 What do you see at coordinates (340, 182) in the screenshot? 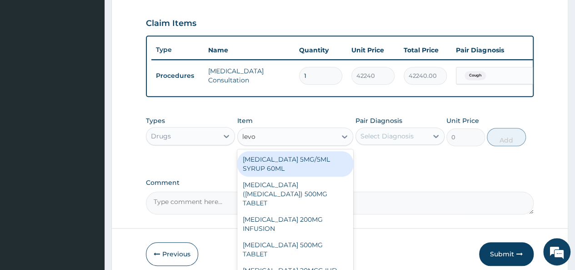
I see `label: Comment` at bounding box center [340, 182].